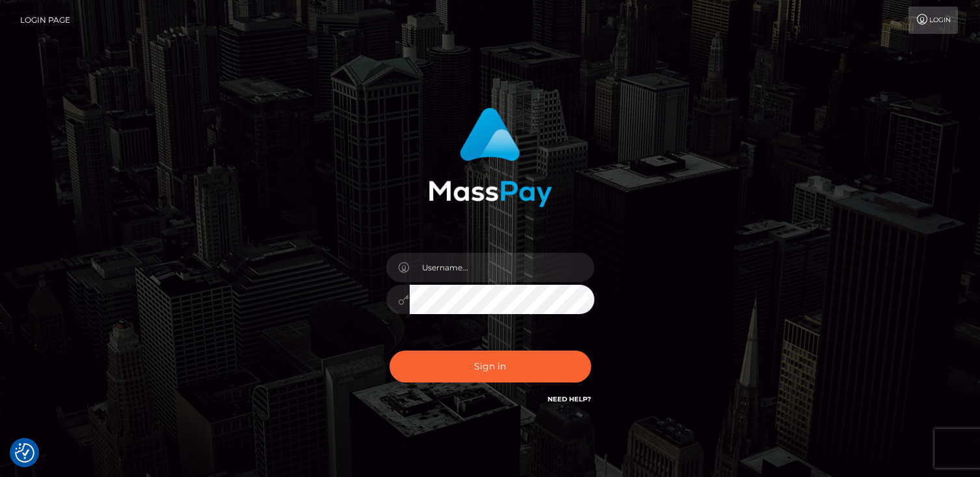 This screenshot has height=477, width=980. What do you see at coordinates (490, 366) in the screenshot?
I see `button: Sign in` at bounding box center [490, 366].